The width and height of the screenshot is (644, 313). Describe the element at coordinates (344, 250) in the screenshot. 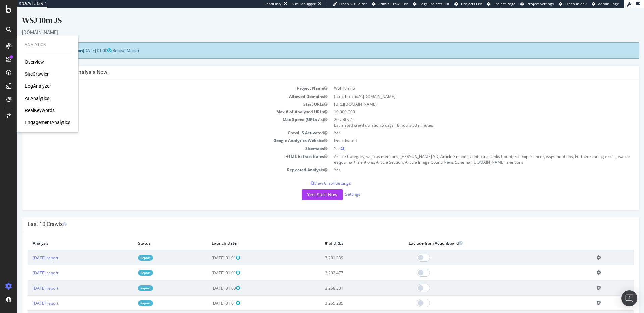

I see `td: 3,201,339` at that location.